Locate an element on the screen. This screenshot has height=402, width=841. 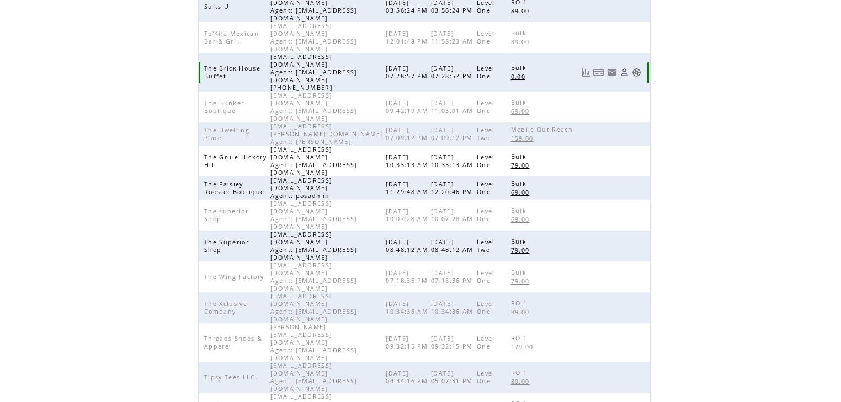
span: Te'Kila Mexican Bar & Grill is located at coordinates (231, 38).